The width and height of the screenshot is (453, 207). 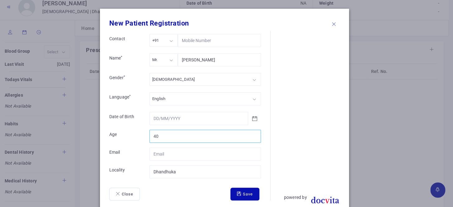 What do you see at coordinates (295, 197) in the screenshot?
I see `p: powered by` at bounding box center [295, 197].